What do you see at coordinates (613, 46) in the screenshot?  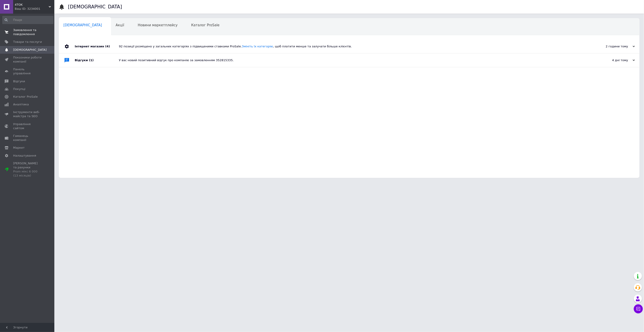 I see `div: 2 години тому` at bounding box center [613, 46].